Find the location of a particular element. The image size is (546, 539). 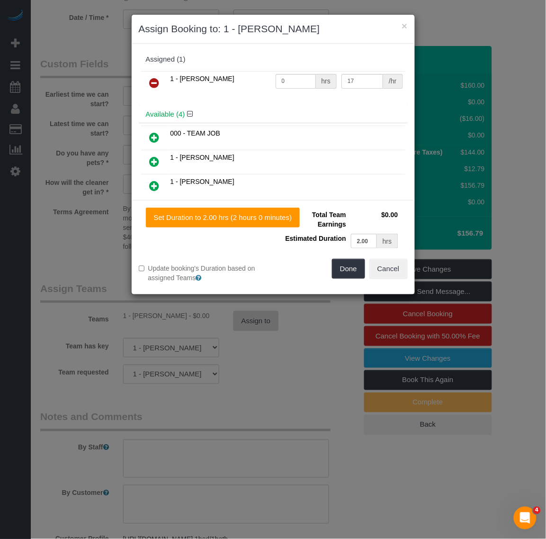

div: /hr is located at coordinates (393, 81).